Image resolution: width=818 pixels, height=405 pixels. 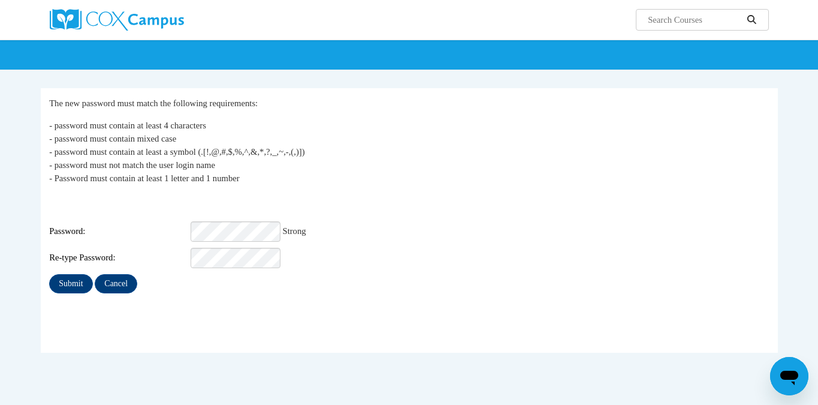 I want to click on span: Re-type Password:, so click(x=119, y=258).